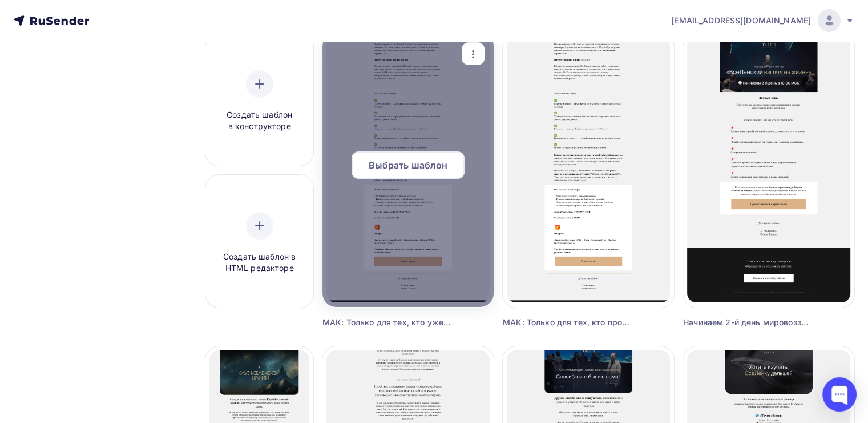 The image size is (868, 423). I want to click on div: МАК: Только для тех, кто уже был на МАК: особые условия на обновленный семинар, so click(386, 322).